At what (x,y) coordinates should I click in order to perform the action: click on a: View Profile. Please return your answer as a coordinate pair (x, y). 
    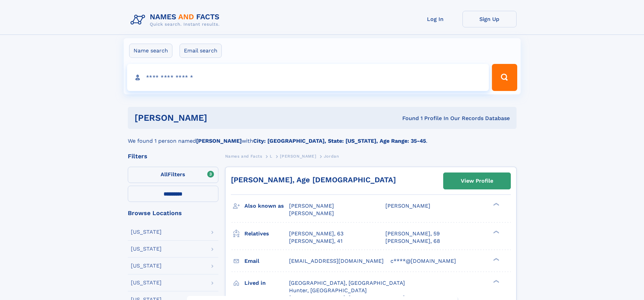
    Looking at the image, I should click on (477, 181).